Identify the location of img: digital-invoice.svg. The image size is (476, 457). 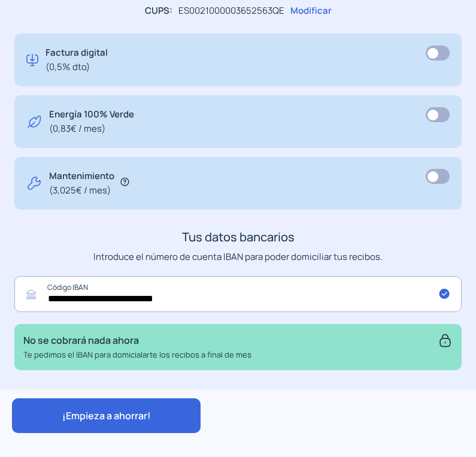
(33, 60).